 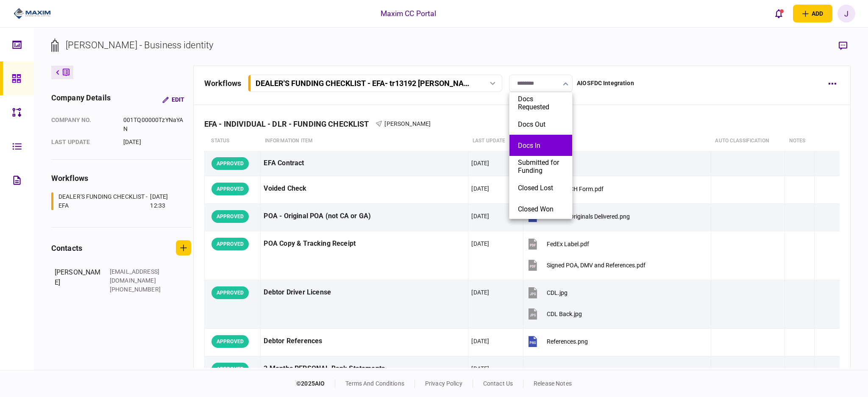 I want to click on button: Docs In, so click(x=541, y=145).